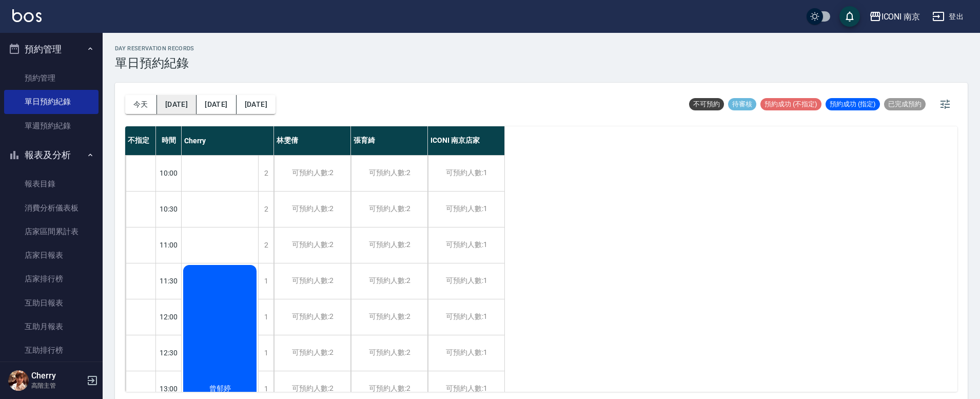  What do you see at coordinates (27, 16) in the screenshot?
I see `img: Logo` at bounding box center [27, 16].